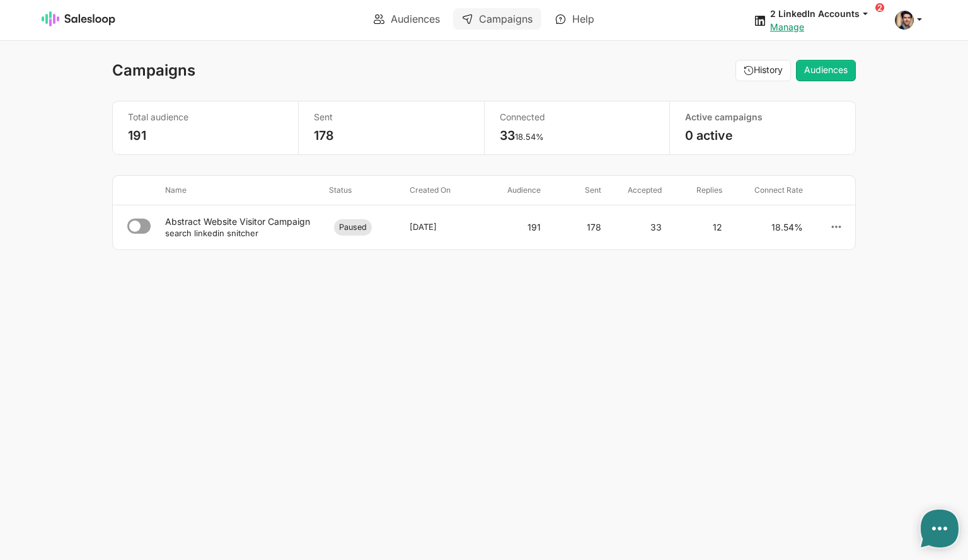  What do you see at coordinates (768, 191) in the screenshot?
I see `div: Connect rate` at bounding box center [768, 191].